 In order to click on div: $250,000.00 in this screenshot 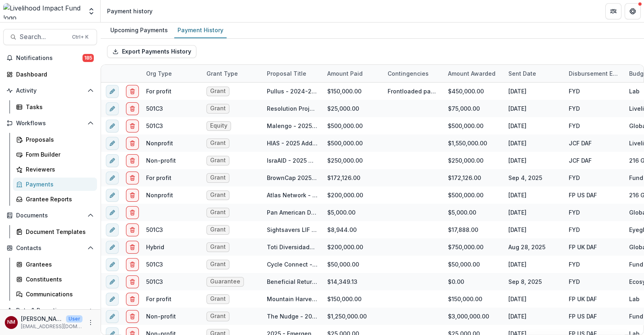, I will do `click(352, 160)`.